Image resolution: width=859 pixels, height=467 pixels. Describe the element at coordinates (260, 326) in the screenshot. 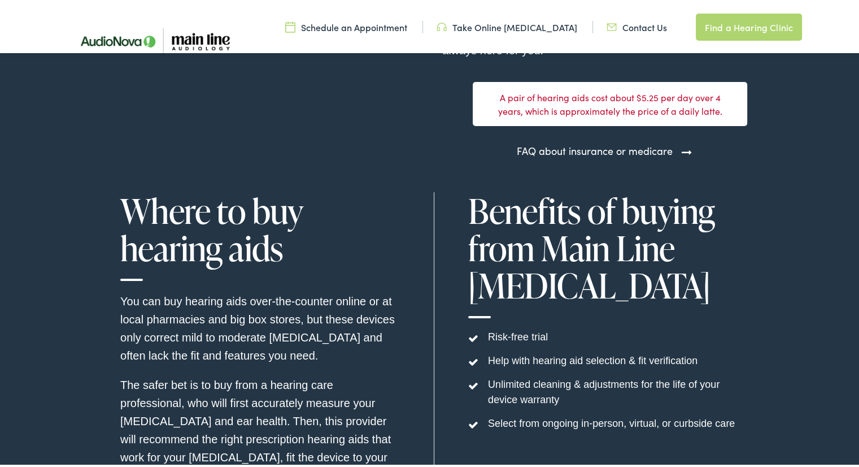

I see `p: You can buy hearing aids over-the-counter online or at local pharmacies and big box stores, but t...` at that location.